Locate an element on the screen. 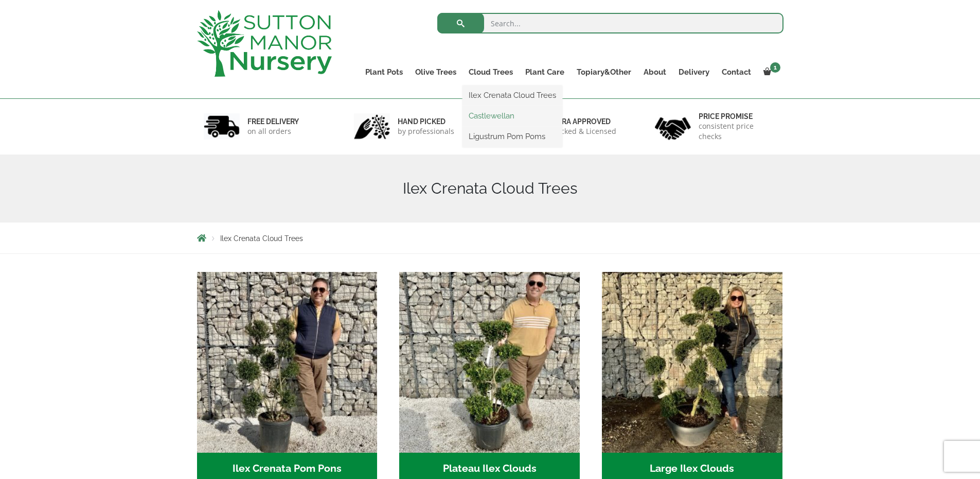 Image resolution: width=980 pixels, height=479 pixels. p: checked & Licensed is located at coordinates (583, 131).